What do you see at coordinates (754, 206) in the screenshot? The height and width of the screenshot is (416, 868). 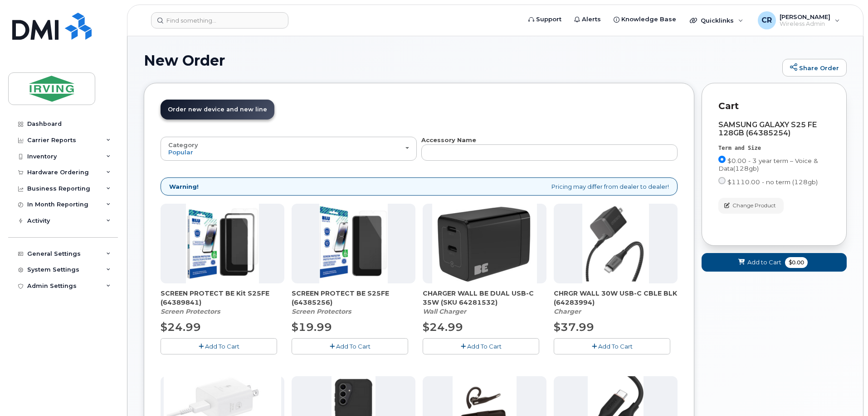 I see `span: Change Product` at bounding box center [754, 206].